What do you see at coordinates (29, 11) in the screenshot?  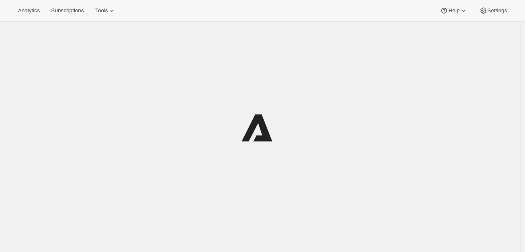 I see `button: Analytics` at bounding box center [29, 11].